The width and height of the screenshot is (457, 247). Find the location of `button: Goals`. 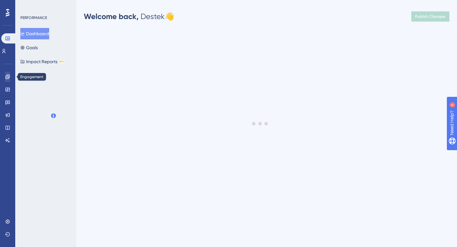

button: Goals is located at coordinates (29, 48).